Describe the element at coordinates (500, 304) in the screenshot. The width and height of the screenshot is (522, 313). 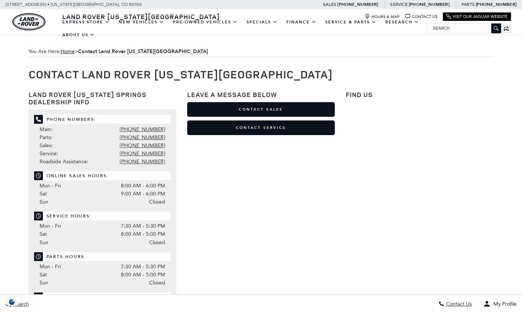
I see `button: Open user profile menu` at that location.